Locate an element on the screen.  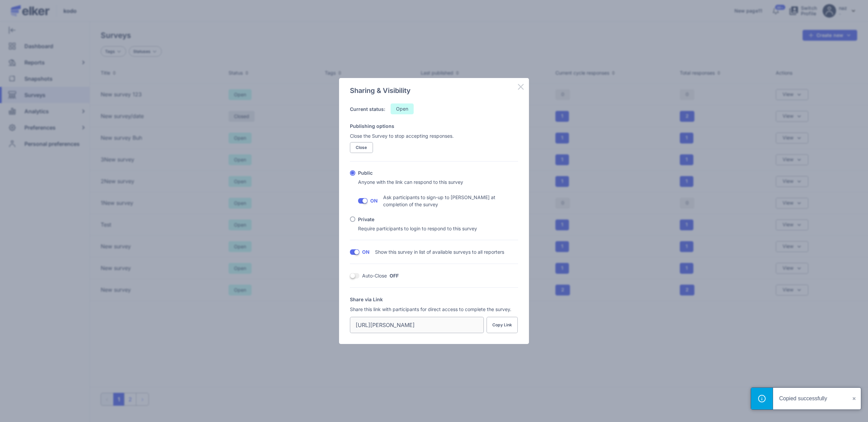
div: Sharing & Visibility is located at coordinates (380, 91).